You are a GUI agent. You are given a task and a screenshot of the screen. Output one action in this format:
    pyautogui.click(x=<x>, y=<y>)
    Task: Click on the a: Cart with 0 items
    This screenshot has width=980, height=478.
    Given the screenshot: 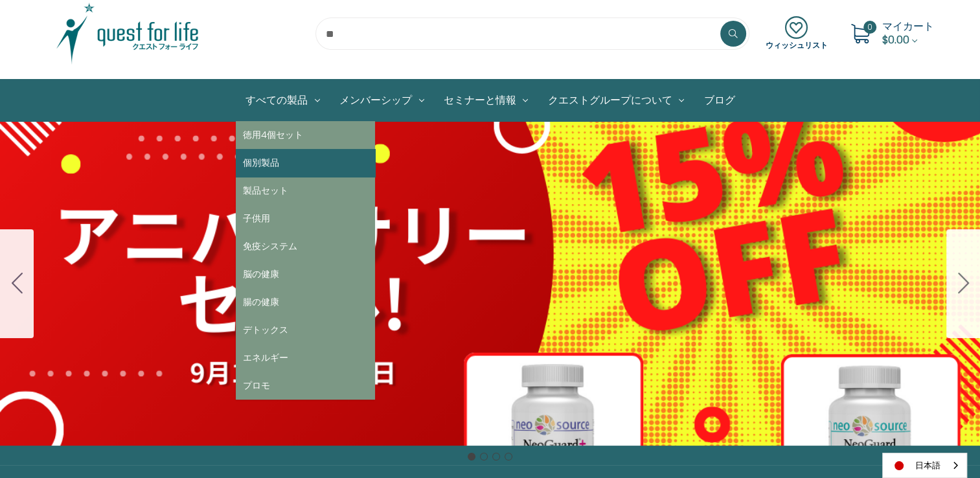 What is the action you would take?
    pyautogui.click(x=908, y=33)
    